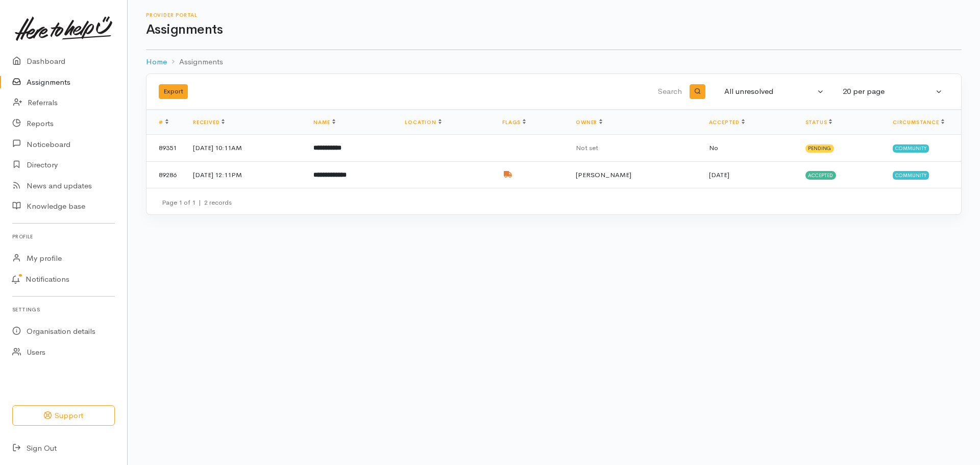 The width and height of the screenshot is (980, 465). I want to click on span: No, so click(714, 147).